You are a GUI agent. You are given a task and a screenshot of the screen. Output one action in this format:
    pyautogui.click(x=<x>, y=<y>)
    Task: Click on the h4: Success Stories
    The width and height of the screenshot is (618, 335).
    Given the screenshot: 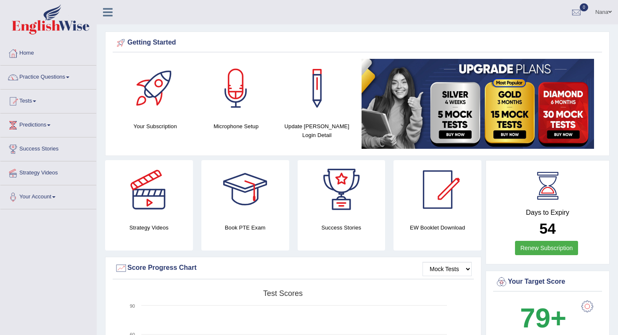 What is the action you would take?
    pyautogui.click(x=341, y=227)
    